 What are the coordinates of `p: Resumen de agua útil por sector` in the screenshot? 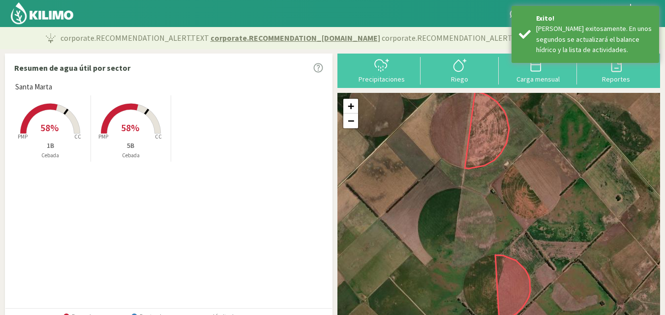 It's located at (72, 68).